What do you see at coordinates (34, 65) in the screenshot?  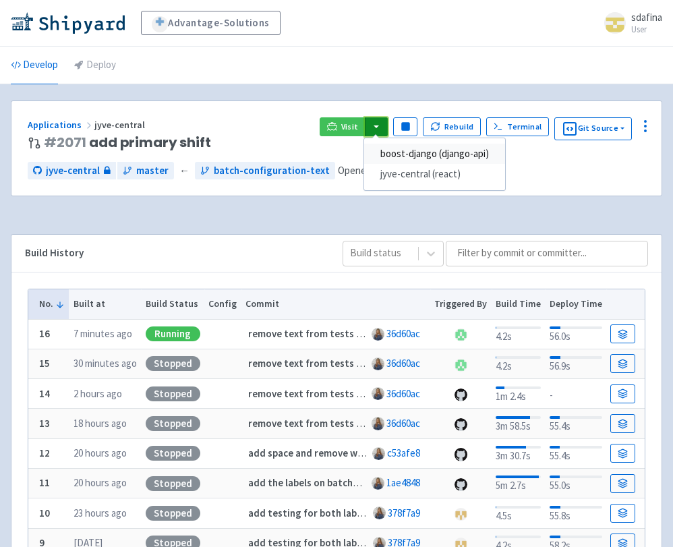 I see `a: Develop` at bounding box center [34, 65].